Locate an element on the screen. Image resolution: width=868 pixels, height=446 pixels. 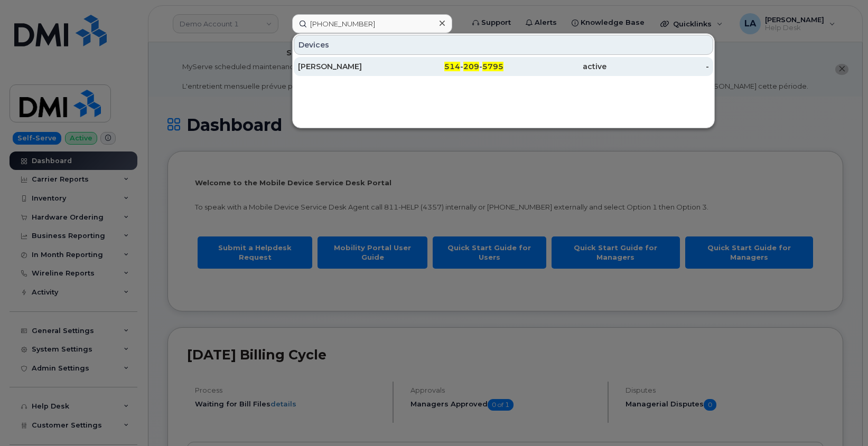
span: 209 is located at coordinates (472, 67).